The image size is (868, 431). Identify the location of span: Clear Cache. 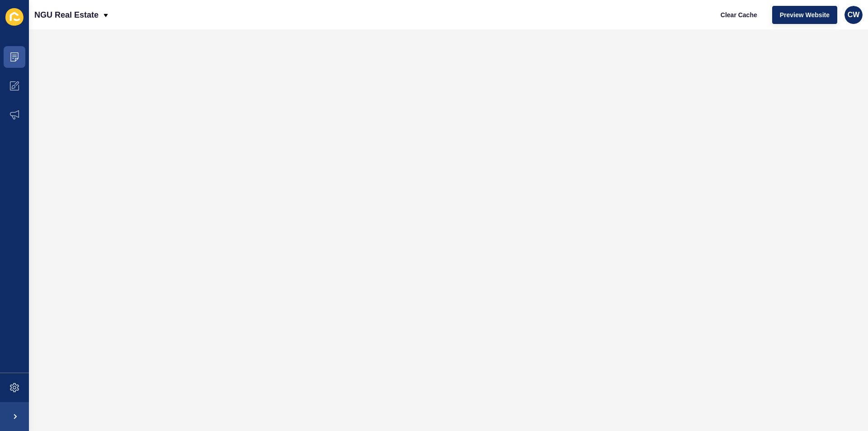
(739, 15).